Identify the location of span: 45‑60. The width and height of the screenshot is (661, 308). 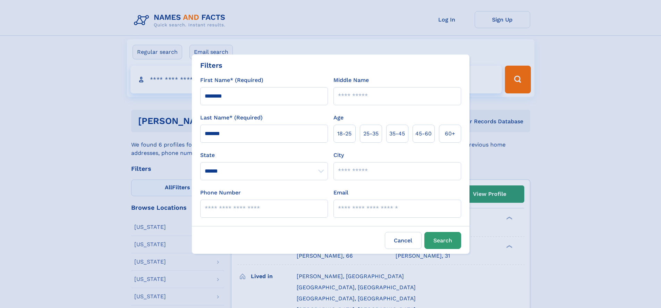
(424, 134).